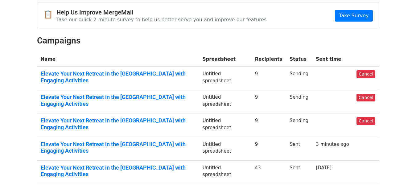  I want to click on th: Status, so click(299, 59).